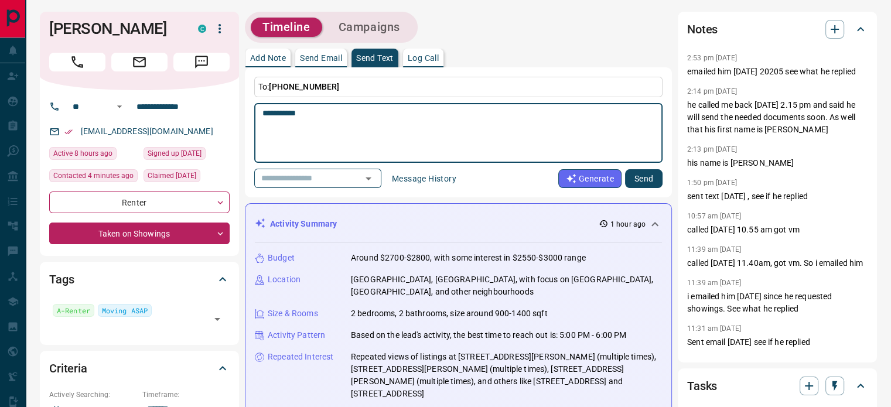  What do you see at coordinates (202, 62) in the screenshot?
I see `span: Message` at bounding box center [202, 62].